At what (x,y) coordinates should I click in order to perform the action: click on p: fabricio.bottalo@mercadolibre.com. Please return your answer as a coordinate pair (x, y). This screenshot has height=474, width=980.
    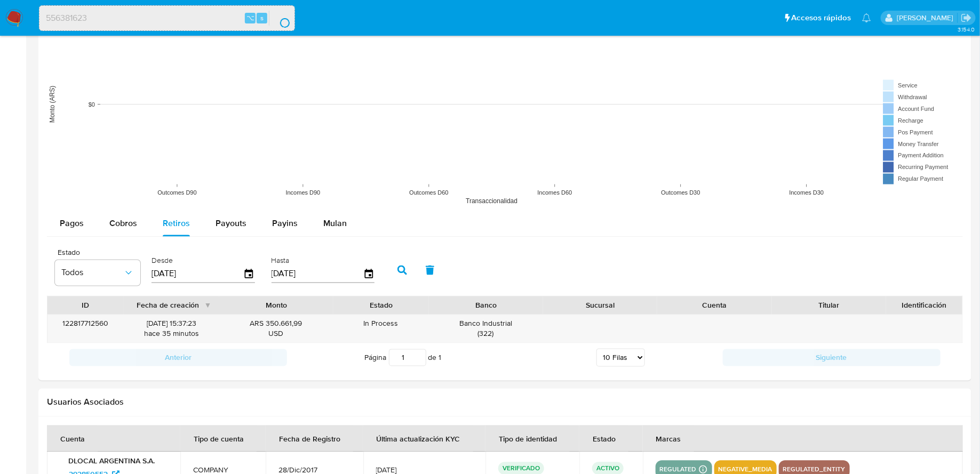
    Looking at the image, I should click on (927, 18).